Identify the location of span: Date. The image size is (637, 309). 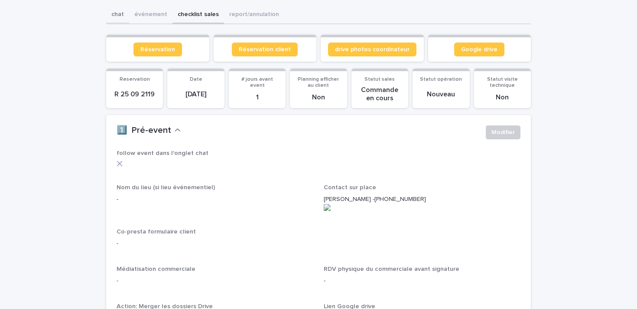
(196, 79).